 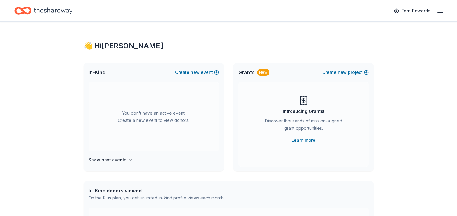 I want to click on div: In-Kind donors viewed, so click(x=156, y=191).